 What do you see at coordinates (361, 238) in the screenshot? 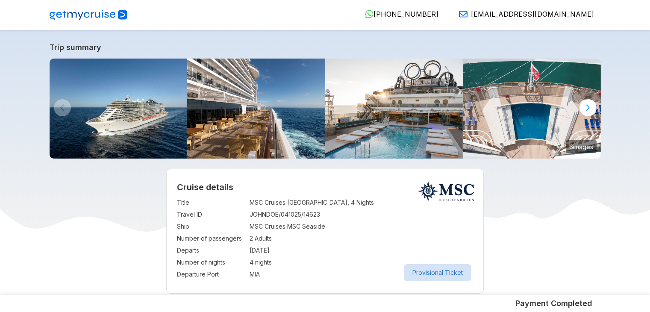
I see `td: 2 Adults` at bounding box center [361, 238].